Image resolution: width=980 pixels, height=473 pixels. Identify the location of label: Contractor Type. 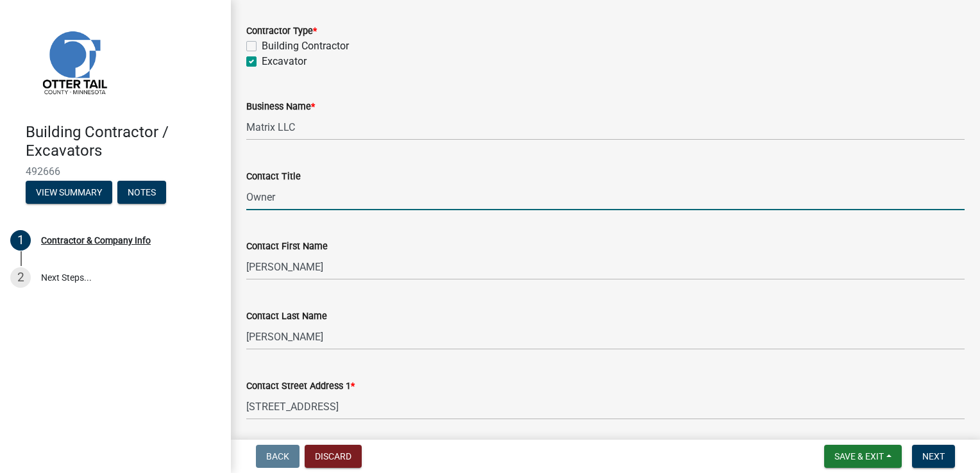
(281, 32).